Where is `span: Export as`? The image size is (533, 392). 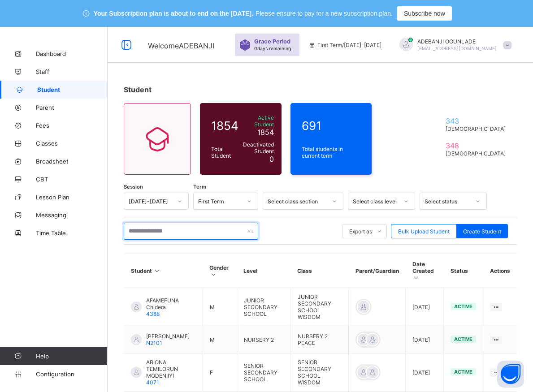 span: Export as is located at coordinates (360, 231).